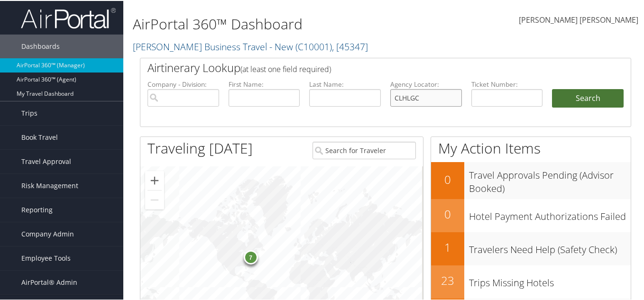 The width and height of the screenshot is (644, 300). What do you see at coordinates (550, 214) in the screenshot?
I see `h3: Hotel Payment Authorizations Failed` at bounding box center [550, 214].